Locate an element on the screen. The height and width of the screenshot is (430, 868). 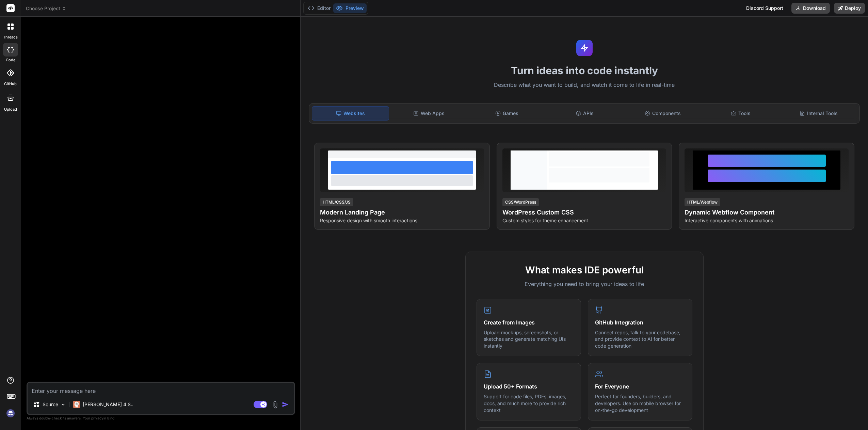
p: Connect repos, talk to your codebase, and provide context to AI for better code generation is located at coordinates (640, 339).